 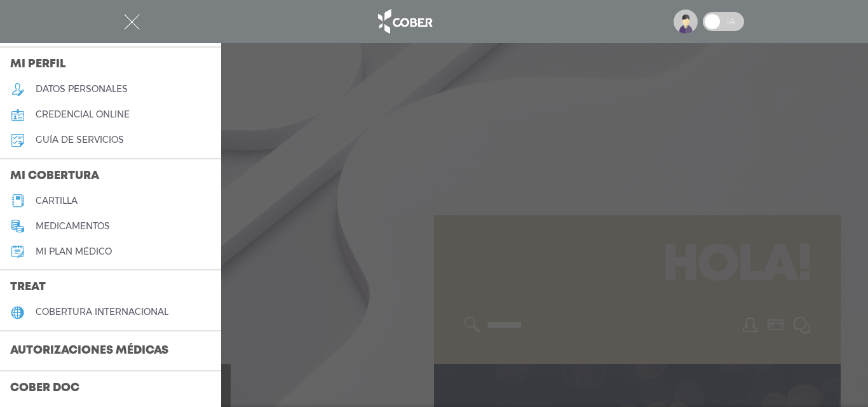 I want to click on h5: Mi plan médico, so click(x=73, y=251).